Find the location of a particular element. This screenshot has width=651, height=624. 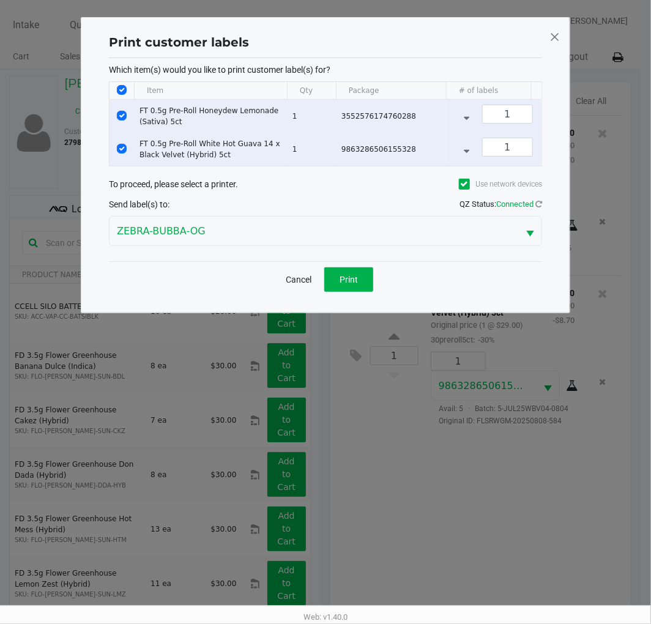

span: ZEBRA-BUBBA-OG is located at coordinates (314, 231).